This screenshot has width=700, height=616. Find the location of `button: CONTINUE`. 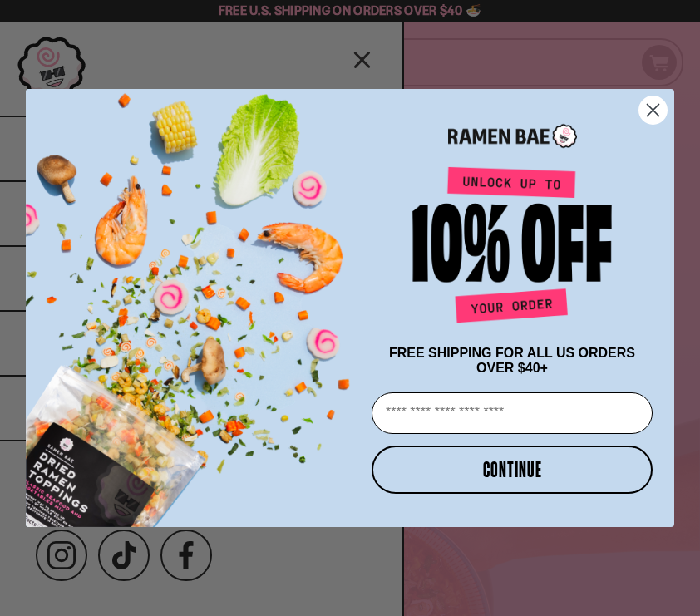

button: CONTINUE is located at coordinates (512, 470).